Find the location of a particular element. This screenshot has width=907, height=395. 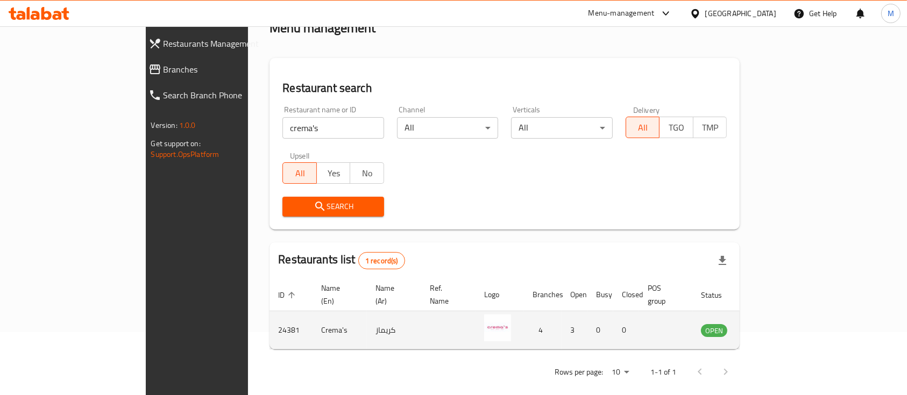

div: Total records count is located at coordinates (381, 261).